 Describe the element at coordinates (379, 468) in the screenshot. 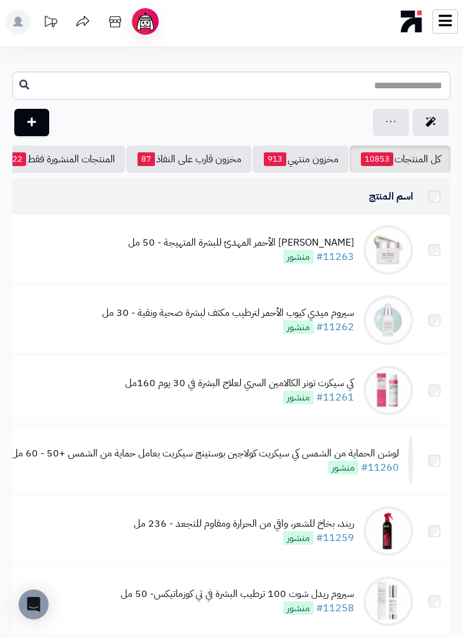

I see `a: #11260` at that location.